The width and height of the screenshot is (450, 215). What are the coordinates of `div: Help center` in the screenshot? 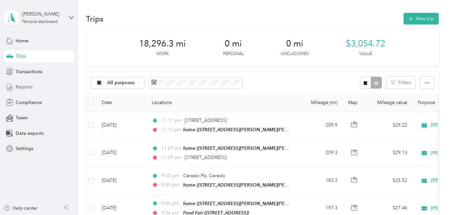 It's located at (21, 208).